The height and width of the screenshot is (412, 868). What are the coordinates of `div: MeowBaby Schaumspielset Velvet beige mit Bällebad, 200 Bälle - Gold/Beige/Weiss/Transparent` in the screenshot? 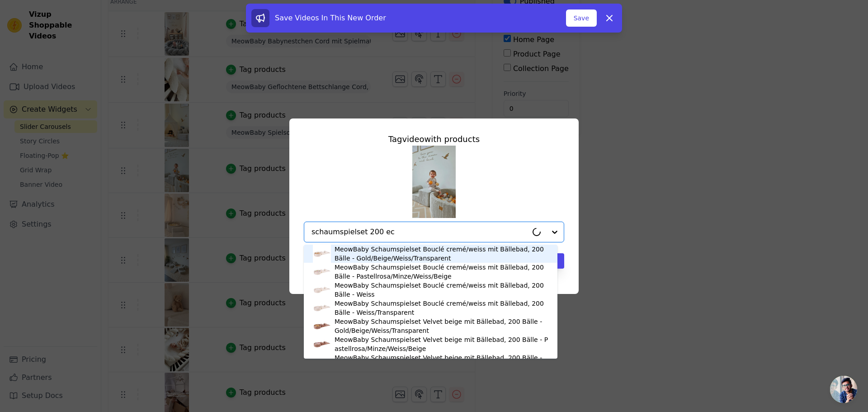 It's located at (441, 326).